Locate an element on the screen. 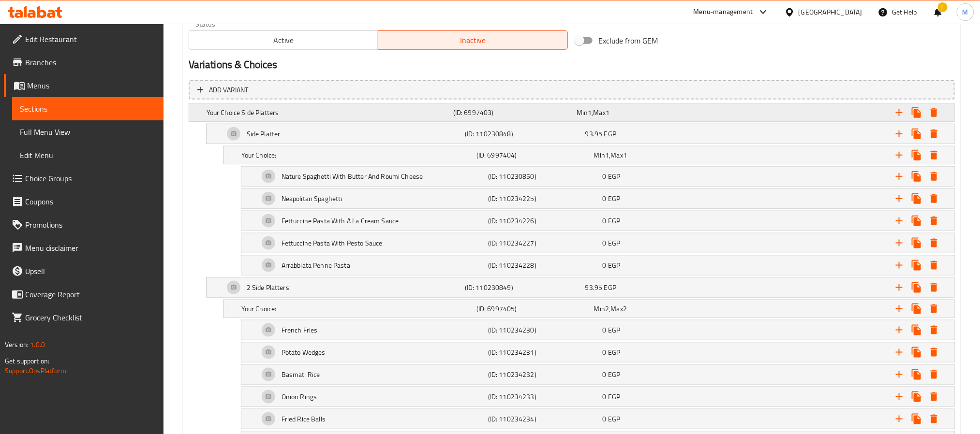 The width and height of the screenshot is (980, 434). h5: Your Choice: is located at coordinates (357, 309).